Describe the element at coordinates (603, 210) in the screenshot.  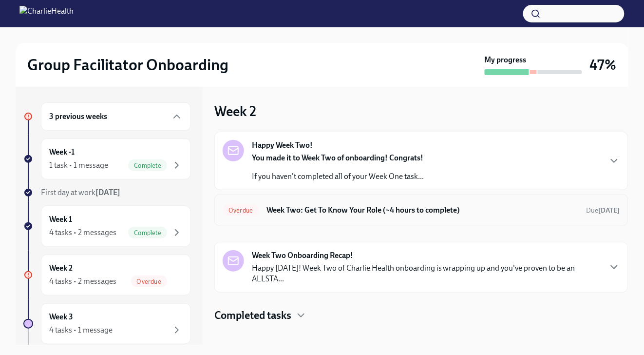
I see `span: September 29th, 2025 10:00` at that location.